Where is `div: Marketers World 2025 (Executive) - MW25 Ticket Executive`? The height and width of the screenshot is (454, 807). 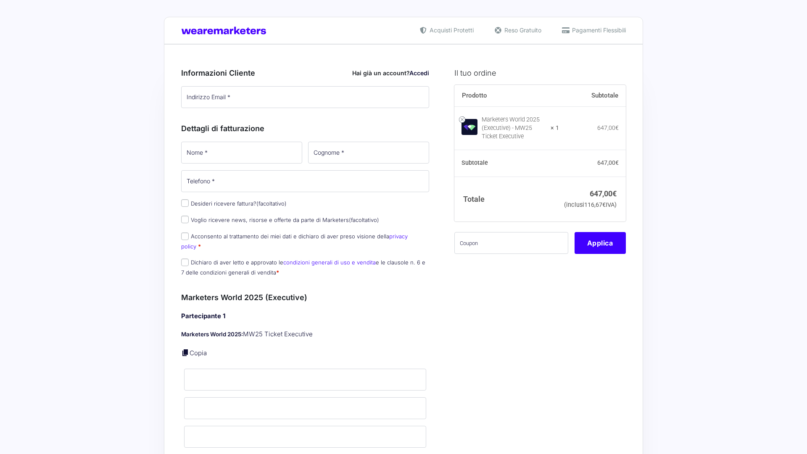 div: Marketers World 2025 (Executive) - MW25 Ticket Executive is located at coordinates (513, 128).